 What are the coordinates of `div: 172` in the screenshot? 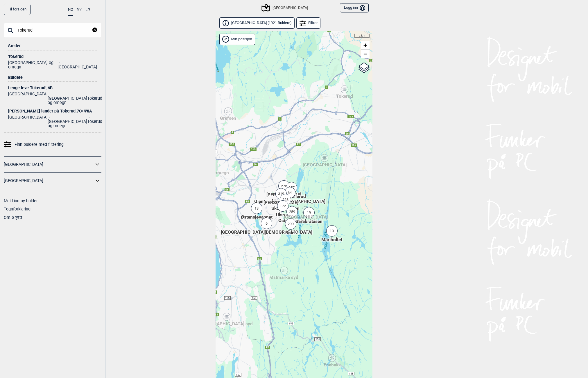 It's located at (283, 206).